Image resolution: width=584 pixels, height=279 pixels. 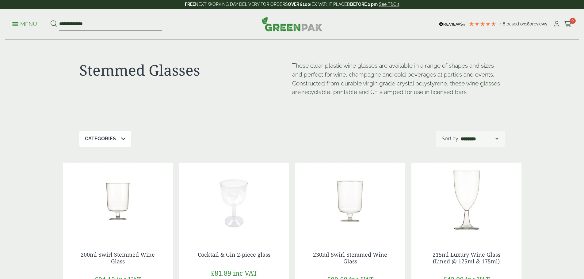 I want to click on img: 215ml Luxury Wine Glass (Lined @ 125ml & 175ml)-0, so click(x=466, y=201).